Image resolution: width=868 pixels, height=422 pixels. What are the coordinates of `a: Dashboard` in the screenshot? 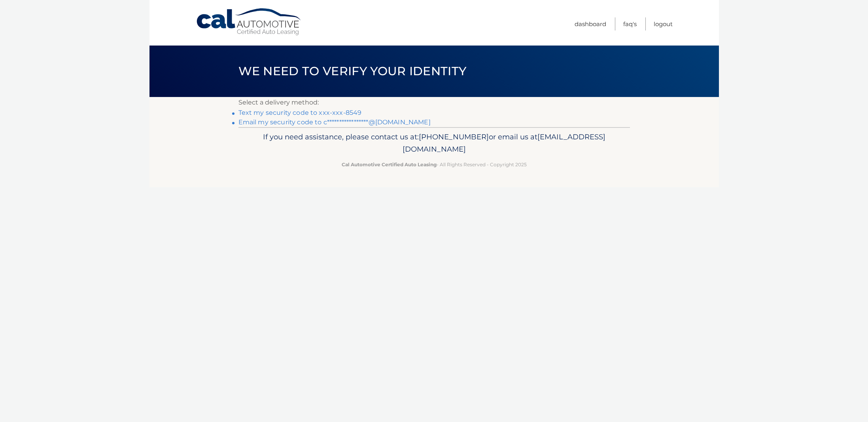 It's located at (590, 24).